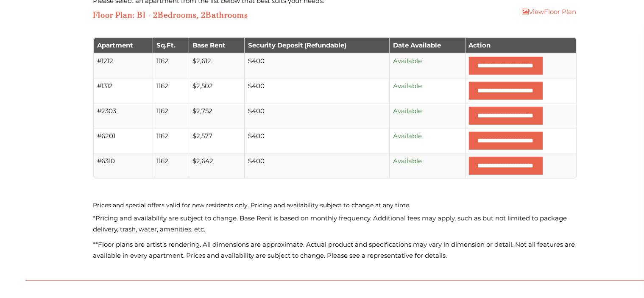  What do you see at coordinates (537, 11) in the screenshot?
I see `span: View` at bounding box center [537, 11].